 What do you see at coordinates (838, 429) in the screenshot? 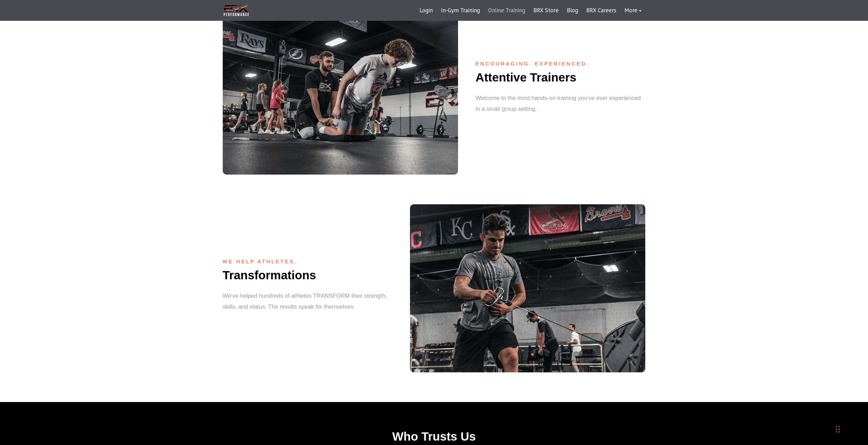
I see `div: Drag` at bounding box center [838, 429].